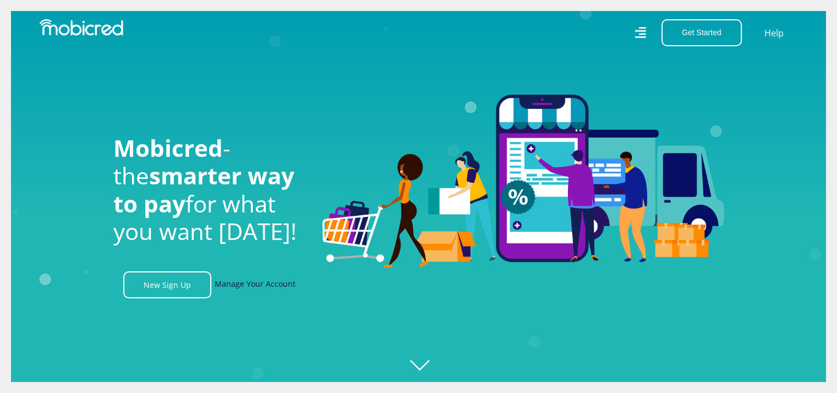  I want to click on a: Help, so click(773, 33).